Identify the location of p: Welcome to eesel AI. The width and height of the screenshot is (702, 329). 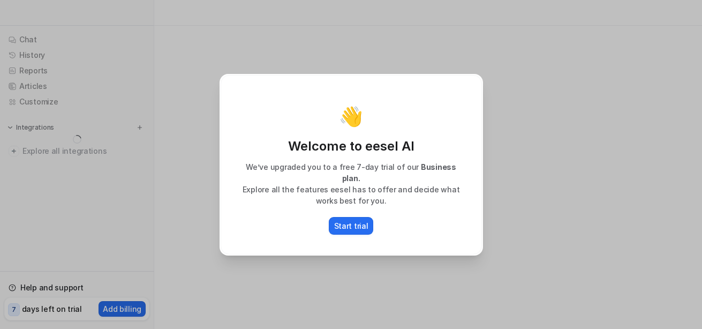
(351, 146).